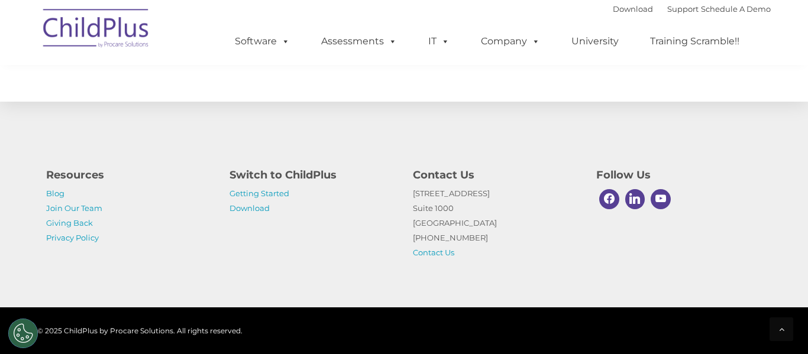 The height and width of the screenshot is (354, 808). I want to click on span: Phone number, so click(189, 131).